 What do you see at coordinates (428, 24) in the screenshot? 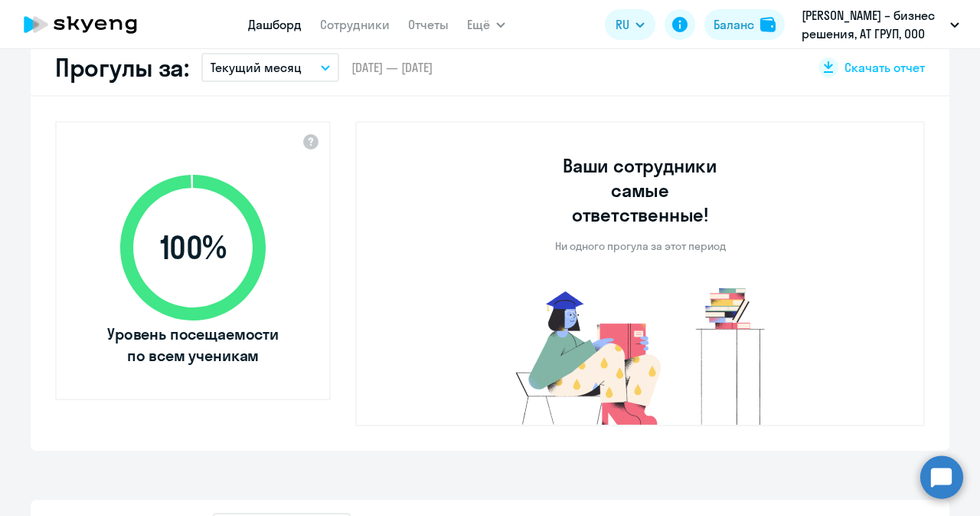
I see `a: Отчеты` at bounding box center [428, 24].